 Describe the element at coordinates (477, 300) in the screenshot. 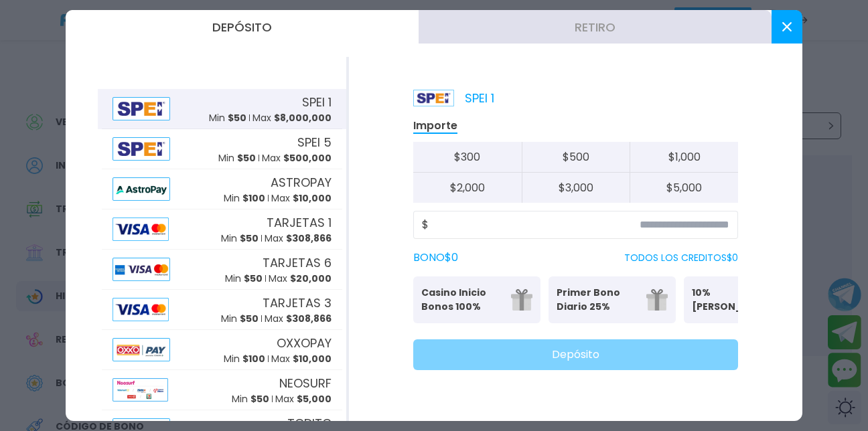

I see `button: Casino Inicio Bonos 100%` at that location.